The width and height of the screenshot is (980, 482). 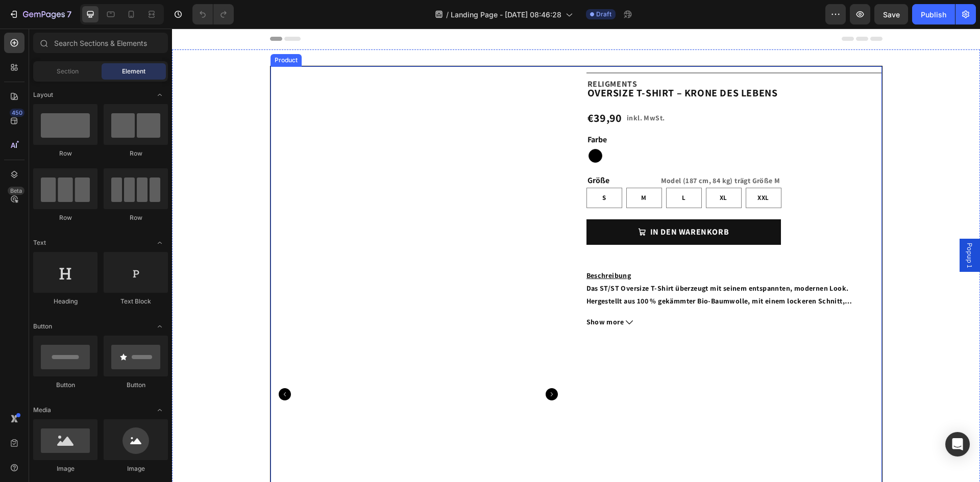 I want to click on span: XXL, so click(x=591, y=169).